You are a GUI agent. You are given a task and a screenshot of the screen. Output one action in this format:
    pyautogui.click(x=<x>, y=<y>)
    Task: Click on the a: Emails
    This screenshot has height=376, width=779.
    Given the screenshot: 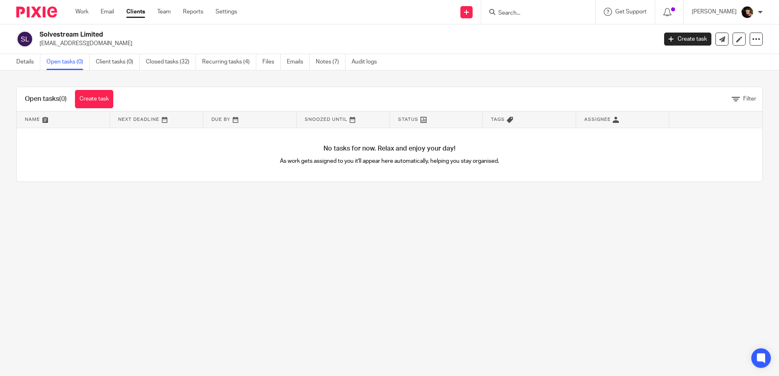 What is the action you would take?
    pyautogui.click(x=298, y=62)
    